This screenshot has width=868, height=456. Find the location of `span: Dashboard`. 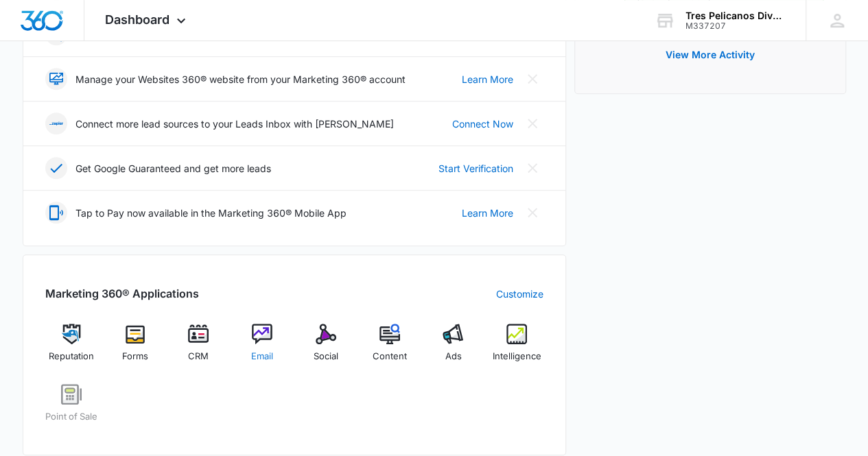

span: Dashboard is located at coordinates (137, 19).